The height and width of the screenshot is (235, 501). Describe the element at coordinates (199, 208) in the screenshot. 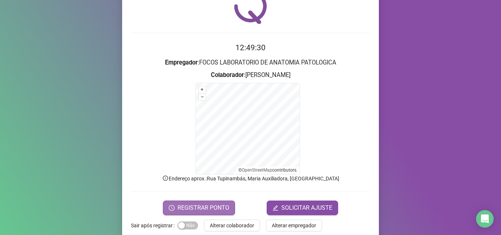

I see `button: REGISTRAR PONTO` at that location.